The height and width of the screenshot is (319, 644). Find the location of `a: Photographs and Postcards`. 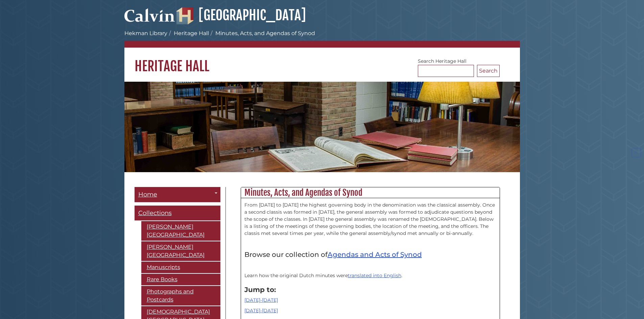

a: Photographs and Postcards is located at coordinates (181, 296).